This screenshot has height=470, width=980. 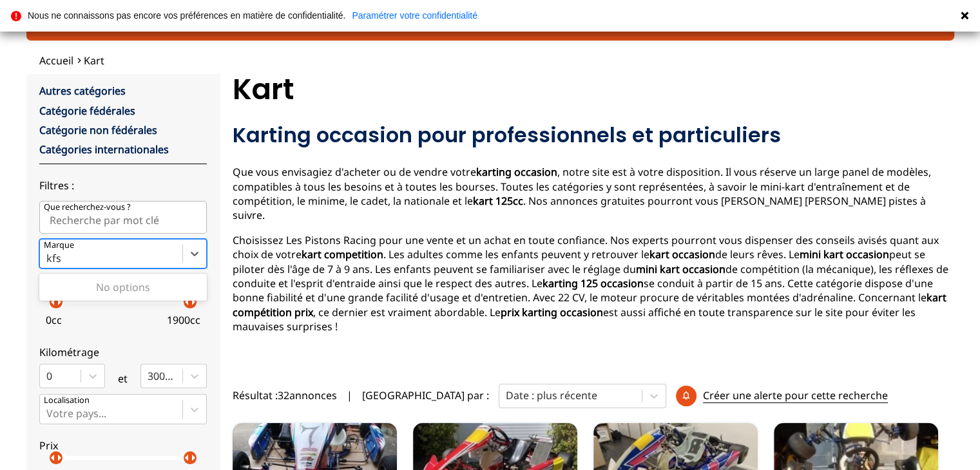 I want to click on p: Que recherchez-vous ?, so click(x=87, y=207).